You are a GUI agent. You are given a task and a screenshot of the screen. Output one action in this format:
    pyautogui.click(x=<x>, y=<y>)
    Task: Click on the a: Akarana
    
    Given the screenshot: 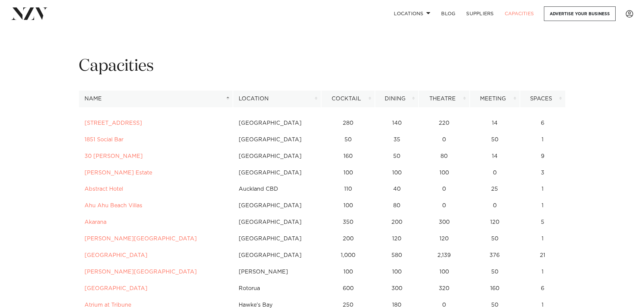 What is the action you would take?
    pyautogui.click(x=95, y=222)
    